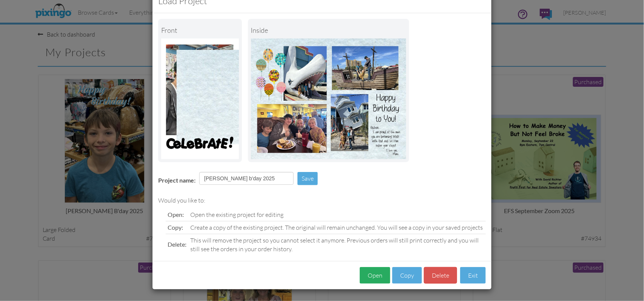 Image resolution: width=644 pixels, height=301 pixels. I want to click on td: Create a copy of the existing project. The original will remain unchanged. You will see a copy in..., so click(337, 228).